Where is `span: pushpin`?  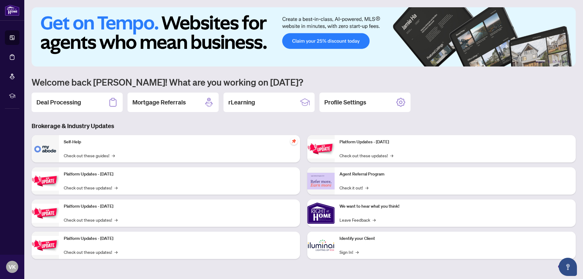
span: pushpin is located at coordinates (294, 141).